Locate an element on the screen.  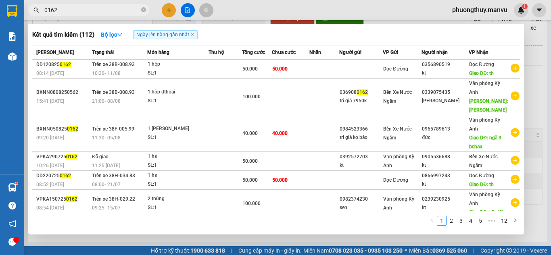
sup: 1 is located at coordinates (17, 183).